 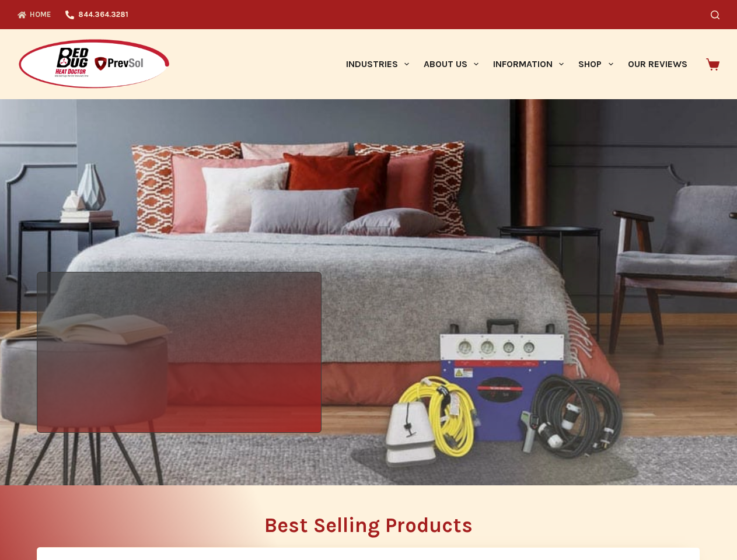 I want to click on button: Search, so click(x=715, y=15).